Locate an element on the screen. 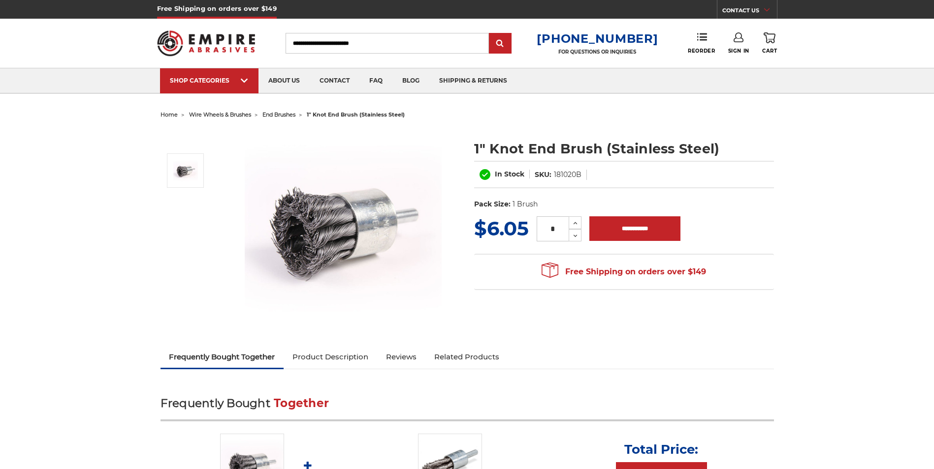 The width and height of the screenshot is (934, 469). span: In Stock is located at coordinates (509, 174).